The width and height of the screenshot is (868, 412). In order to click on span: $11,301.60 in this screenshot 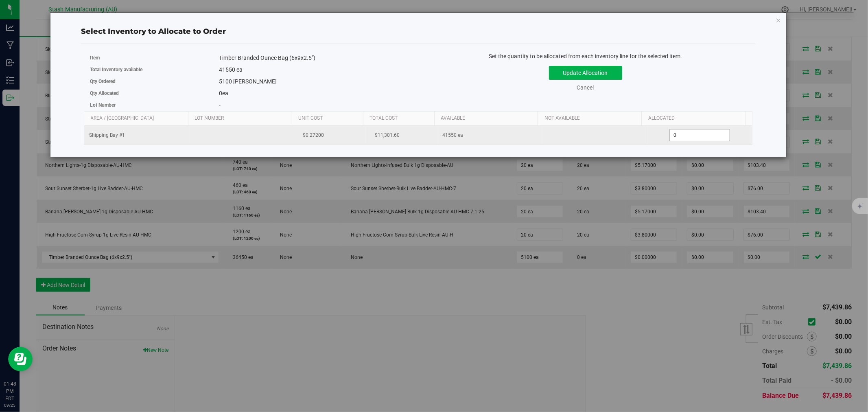, I will do `click(387, 135)`.